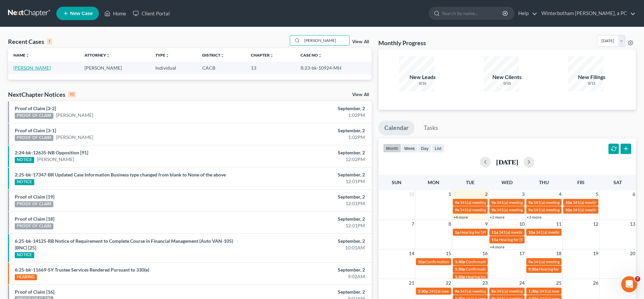 The height and width of the screenshot is (299, 644). Describe the element at coordinates (173, 68) in the screenshot. I see `td: Individual` at that location.